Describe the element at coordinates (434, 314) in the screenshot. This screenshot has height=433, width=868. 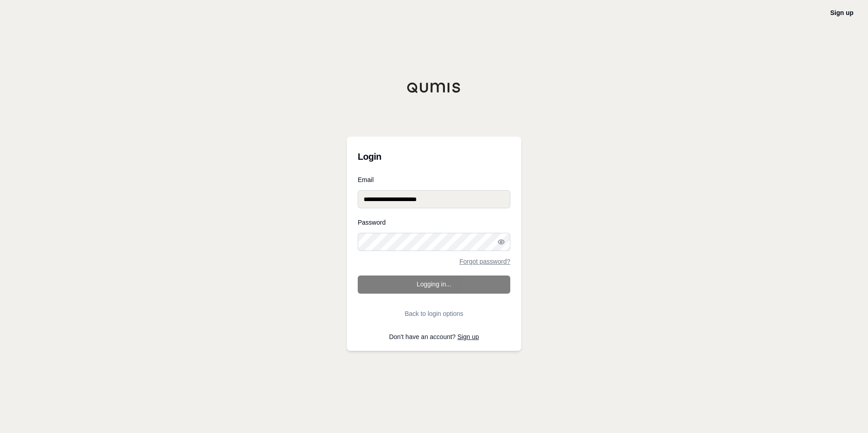
I see `button: Back to login options` at that location.